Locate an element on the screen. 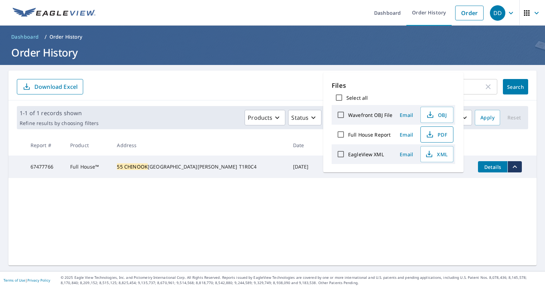 Image resolution: width=545 pixels, height=289 pixels. label: Full House Report is located at coordinates (369, 134).